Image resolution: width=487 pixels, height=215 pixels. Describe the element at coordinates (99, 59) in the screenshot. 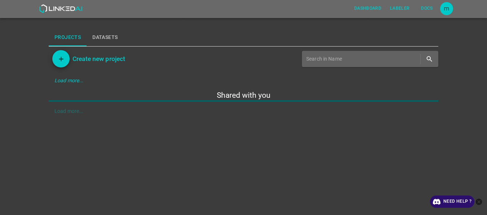

I see `h6: Create new project` at that location.